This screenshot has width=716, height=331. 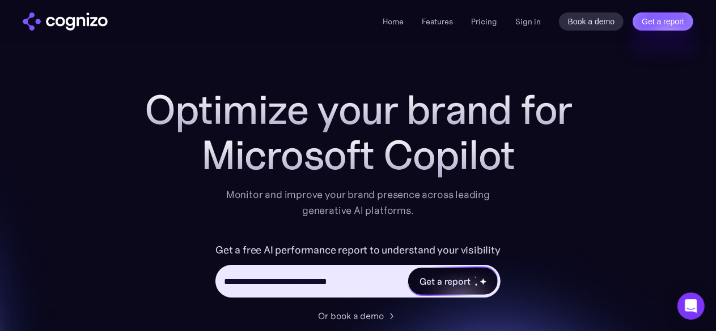 I want to click on div: Or book a demo, so click(x=351, y=316).